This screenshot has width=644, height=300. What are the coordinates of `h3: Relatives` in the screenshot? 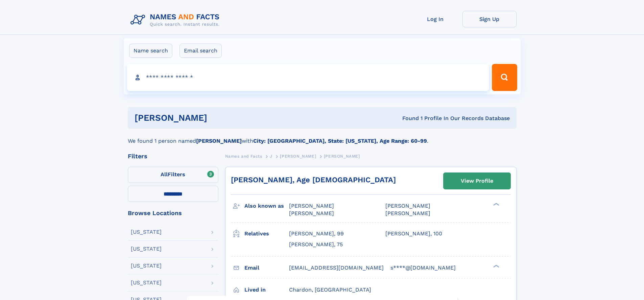 It's located at (267, 234).